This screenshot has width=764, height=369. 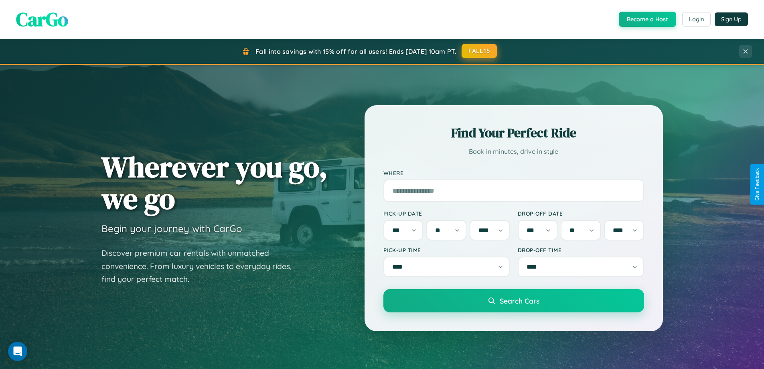 I want to click on label: Drop-off Time, so click(x=581, y=250).